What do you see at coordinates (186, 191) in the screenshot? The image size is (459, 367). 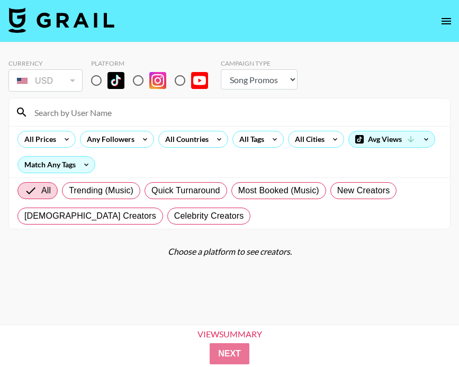 I see `span: Quick Turnaround` at bounding box center [186, 191].